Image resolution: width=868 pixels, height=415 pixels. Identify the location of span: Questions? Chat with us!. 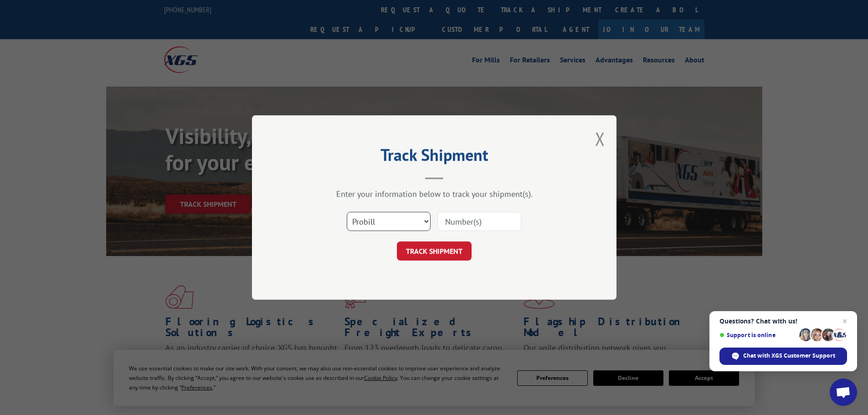
(783, 321).